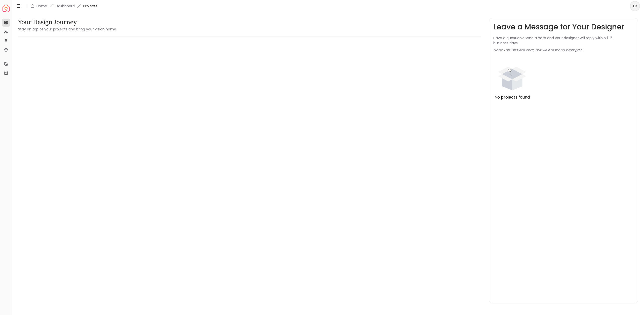 This screenshot has height=315, width=644. I want to click on h3: Your Design Journey, so click(67, 22).